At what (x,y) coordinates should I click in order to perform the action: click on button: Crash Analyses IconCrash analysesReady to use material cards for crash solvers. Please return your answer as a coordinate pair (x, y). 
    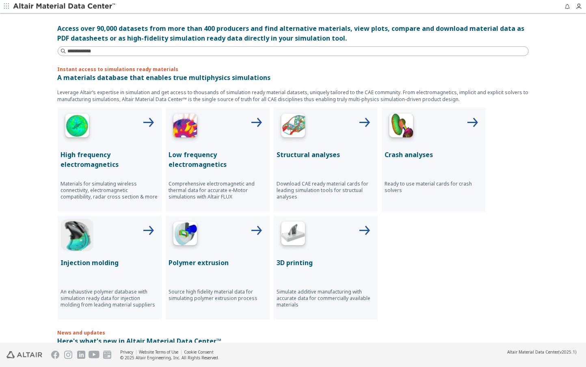
    Looking at the image, I should click on (434, 160).